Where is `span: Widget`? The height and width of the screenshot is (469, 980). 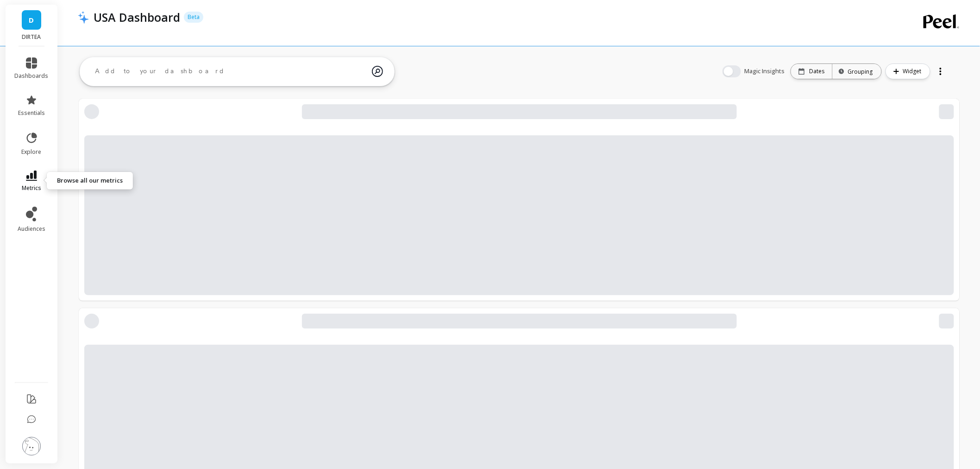 span: Widget is located at coordinates (914, 72).